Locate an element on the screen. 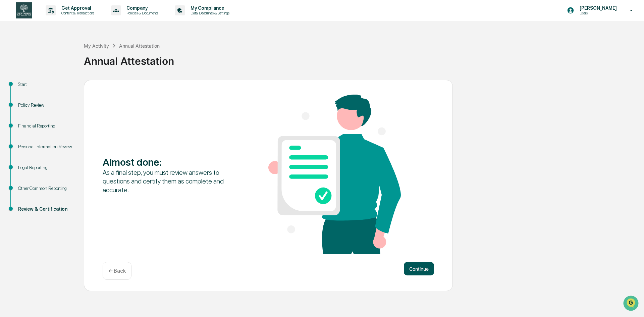 The image size is (644, 317). a: 🗄️Attestations is located at coordinates (66, 88).